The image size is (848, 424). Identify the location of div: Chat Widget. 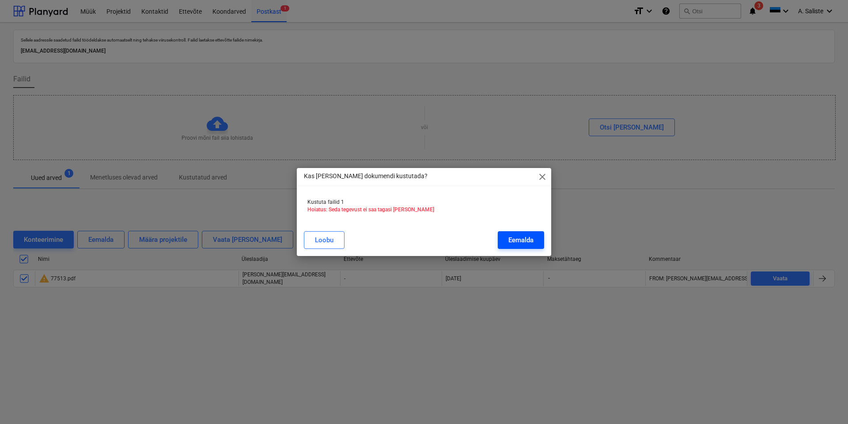
(826, 403).